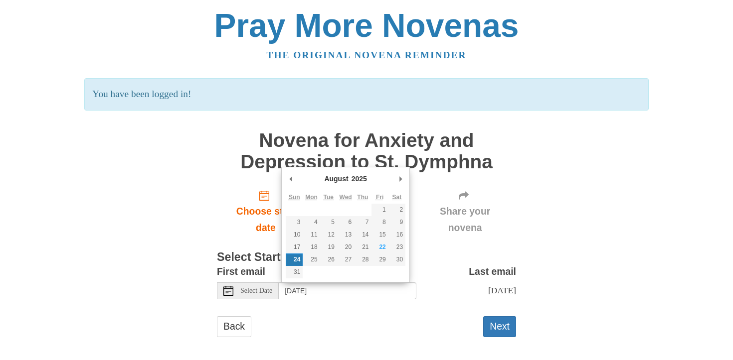 Image resolution: width=733 pixels, height=360 pixels. What do you see at coordinates (346, 260) in the screenshot?
I see `button: 27` at bounding box center [346, 260].